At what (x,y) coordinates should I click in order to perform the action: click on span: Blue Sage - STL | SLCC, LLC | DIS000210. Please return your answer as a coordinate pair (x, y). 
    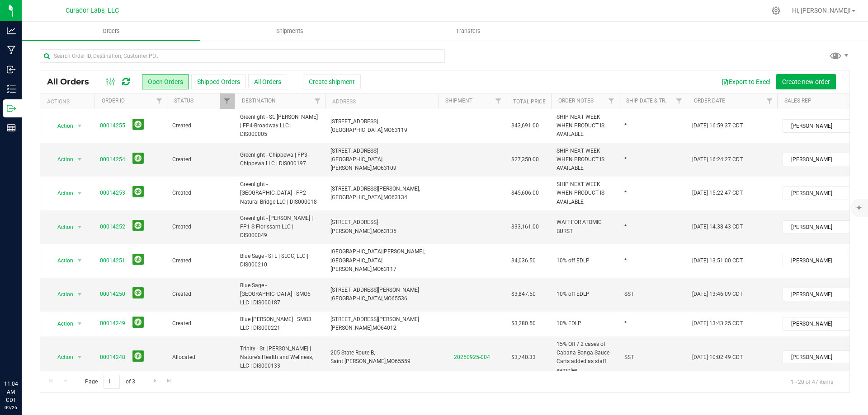
    Looking at the image, I should click on (280, 261).